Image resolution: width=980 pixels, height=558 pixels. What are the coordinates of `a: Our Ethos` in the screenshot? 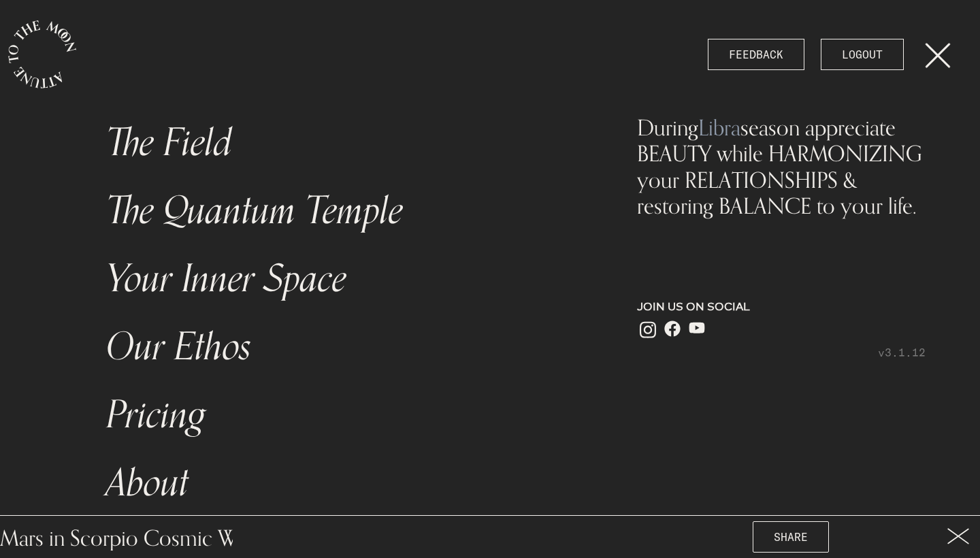 It's located at (343, 347).